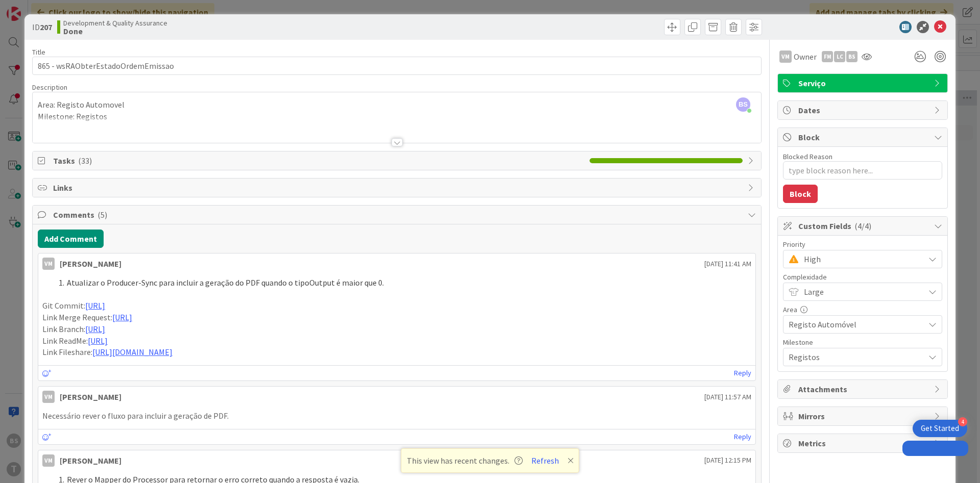 This screenshot has height=483, width=980. What do you see at coordinates (827, 56) in the screenshot?
I see `div: FM` at bounding box center [827, 56].